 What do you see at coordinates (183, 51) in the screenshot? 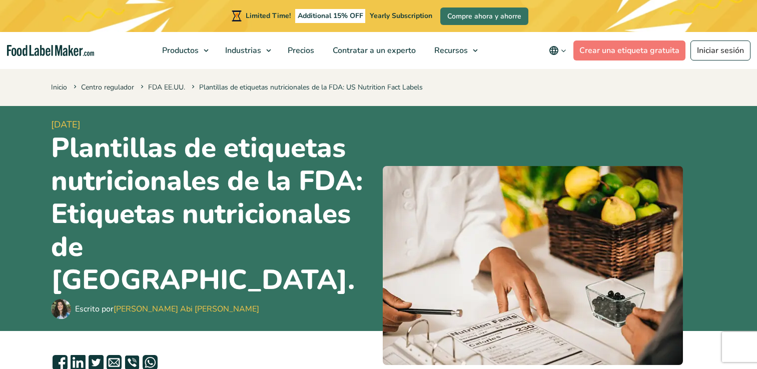
I see `a: Productos` at bounding box center [183, 51].